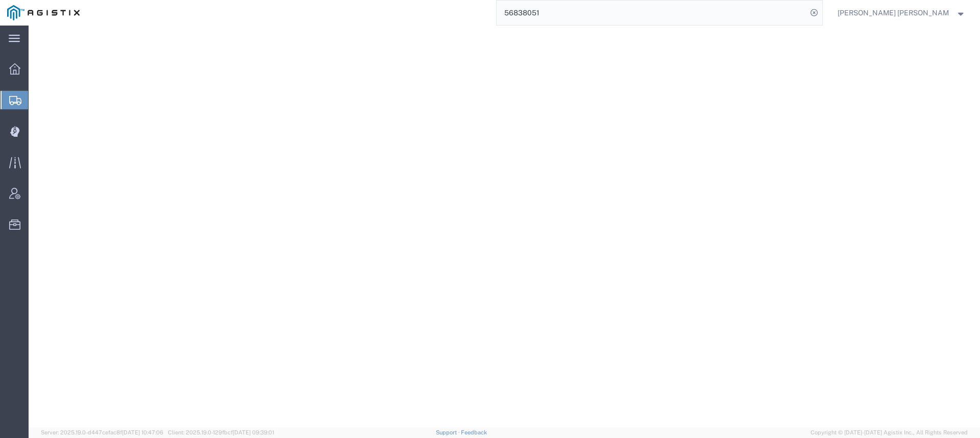  Describe the element at coordinates (652, 13) in the screenshot. I see `input: Search for shipment number, reference number` at that location.